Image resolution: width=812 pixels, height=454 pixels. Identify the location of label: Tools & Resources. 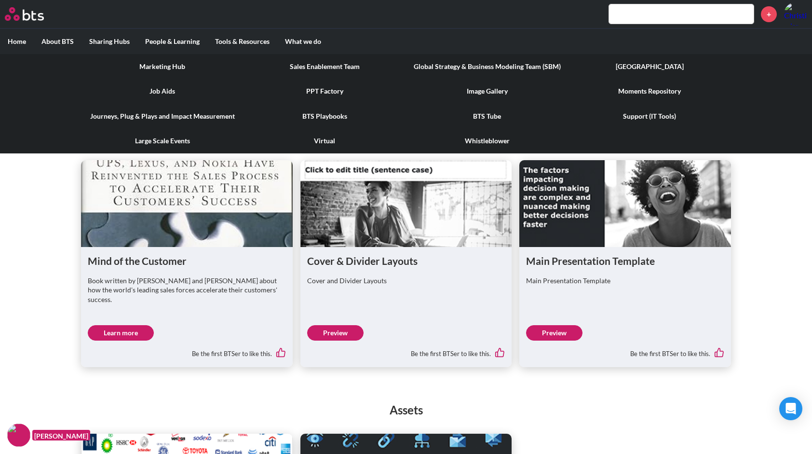
(242, 41).